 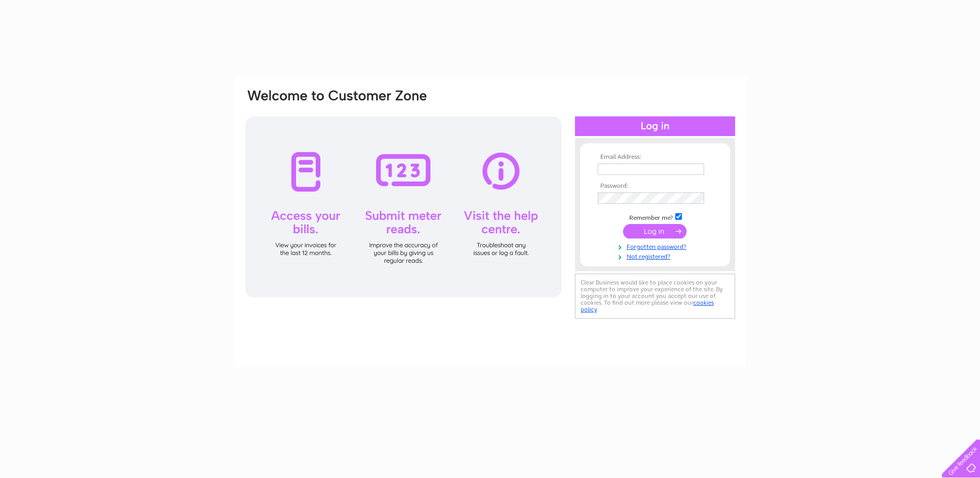 I want to click on a: Forgotten password?, so click(x=656, y=246).